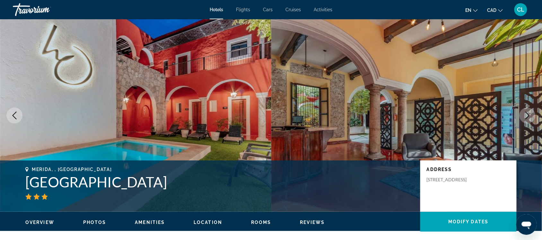 Image resolution: width=542 pixels, height=240 pixels. What do you see at coordinates (323, 10) in the screenshot?
I see `a: Activities` at bounding box center [323, 10].